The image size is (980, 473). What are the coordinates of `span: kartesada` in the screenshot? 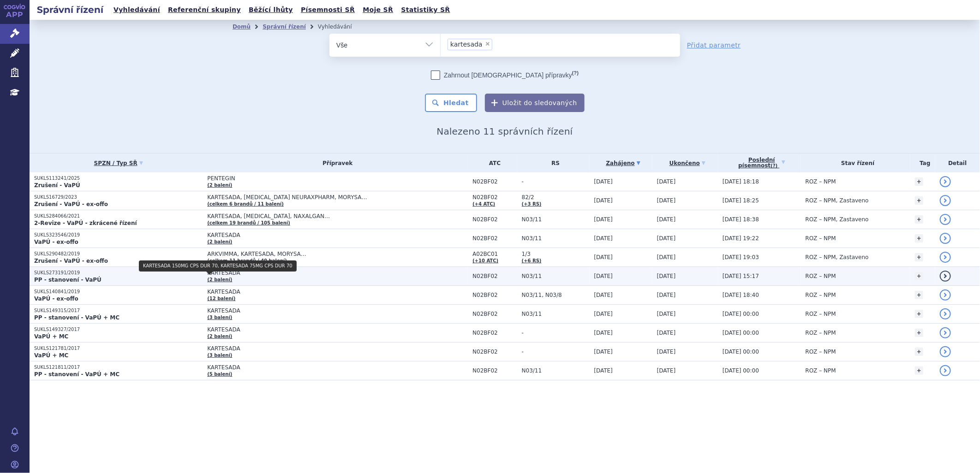 It's located at (466, 44).